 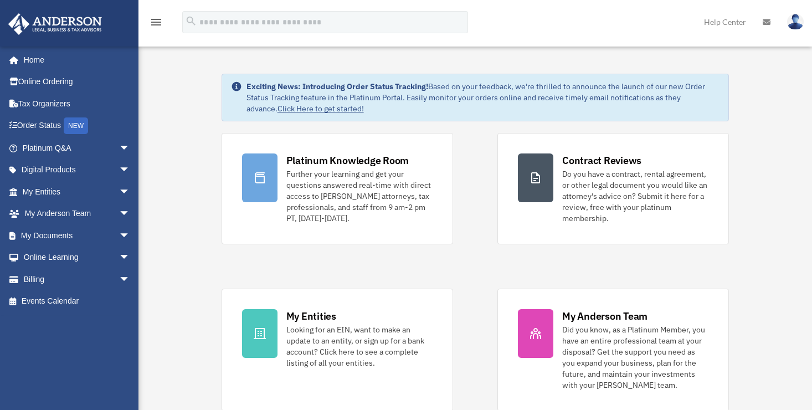 I want to click on img: User Pic, so click(x=795, y=22).